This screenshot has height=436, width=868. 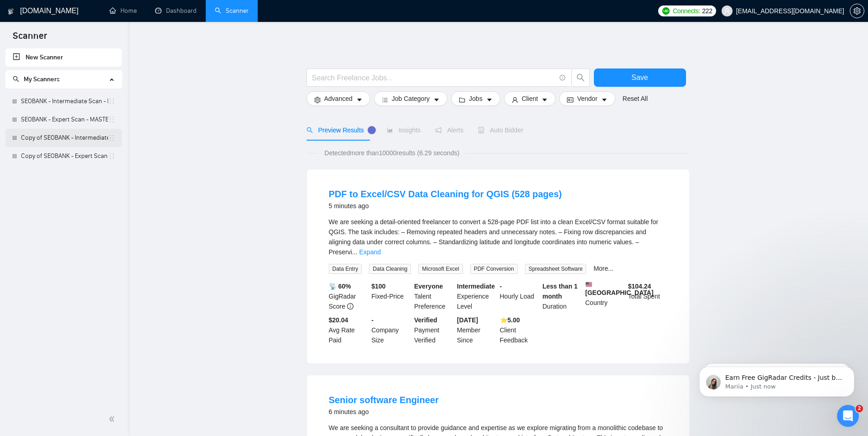 What do you see at coordinates (65, 156) in the screenshot?
I see `a: Copy of SEOBANK - Expert Scan - Professional Services` at bounding box center [65, 156].